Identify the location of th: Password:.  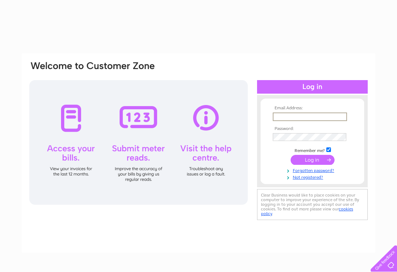
(312, 129).